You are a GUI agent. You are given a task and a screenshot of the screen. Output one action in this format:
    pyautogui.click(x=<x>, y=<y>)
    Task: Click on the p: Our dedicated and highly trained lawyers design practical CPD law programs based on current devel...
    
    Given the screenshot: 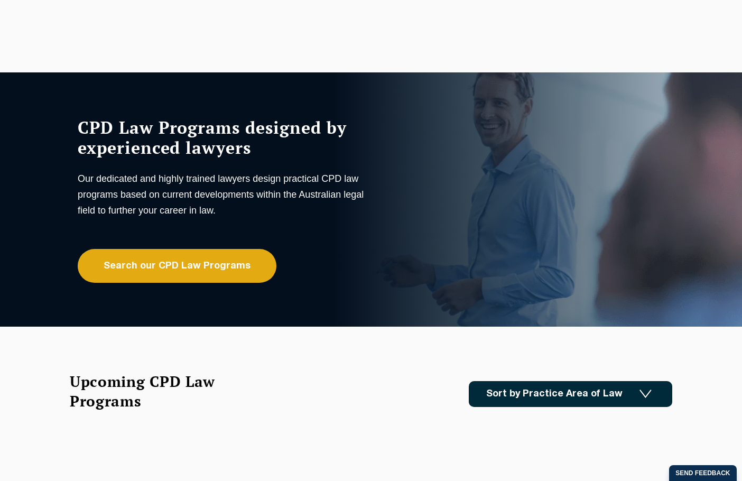 What is the action you would take?
    pyautogui.click(x=223, y=194)
    